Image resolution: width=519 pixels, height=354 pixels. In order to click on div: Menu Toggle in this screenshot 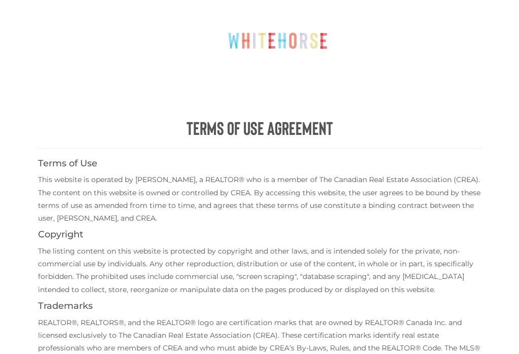, I will do `click(260, 91)`.